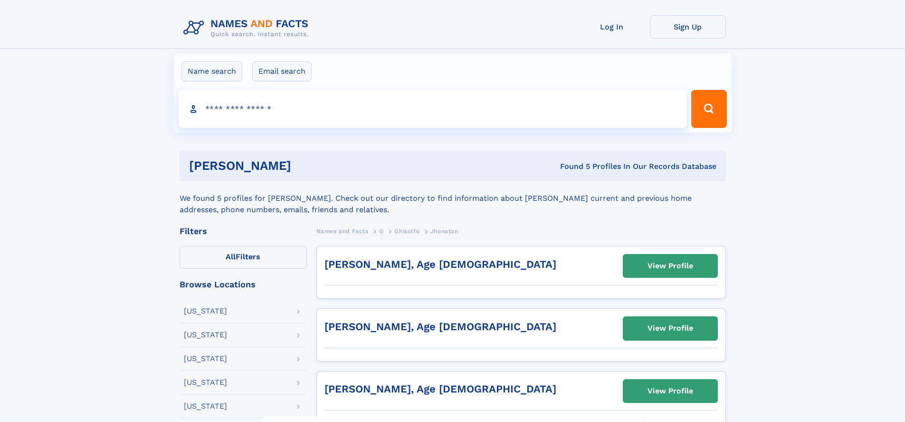 This screenshot has height=422, width=905. Describe the element at coordinates (282, 71) in the screenshot. I see `label: Email search` at that location.